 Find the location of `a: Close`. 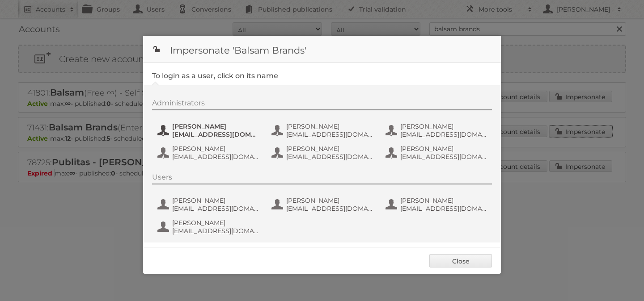

a: Close is located at coordinates (461, 261).